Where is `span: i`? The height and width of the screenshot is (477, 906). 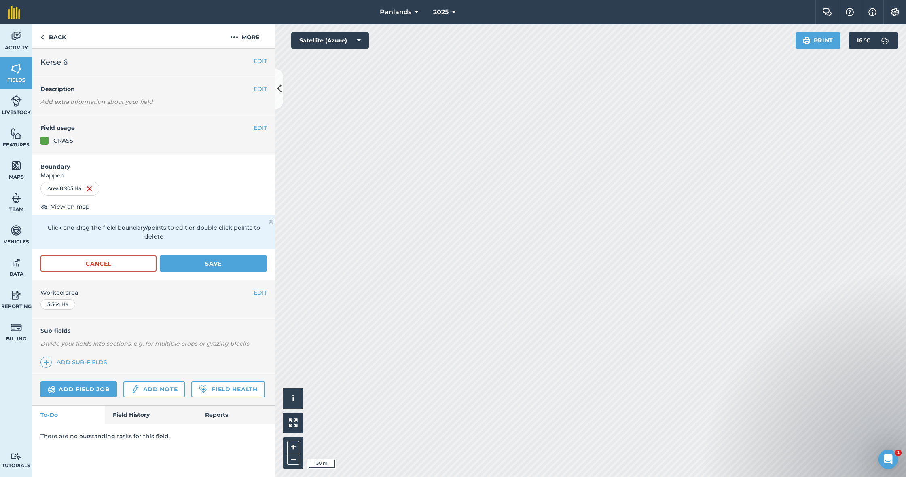 span: i is located at coordinates (293, 399).